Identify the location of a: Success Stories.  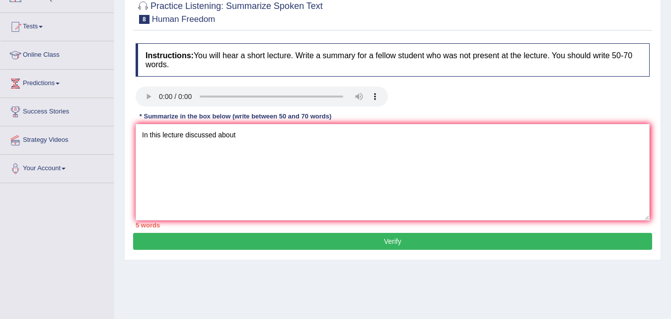
(57, 110).